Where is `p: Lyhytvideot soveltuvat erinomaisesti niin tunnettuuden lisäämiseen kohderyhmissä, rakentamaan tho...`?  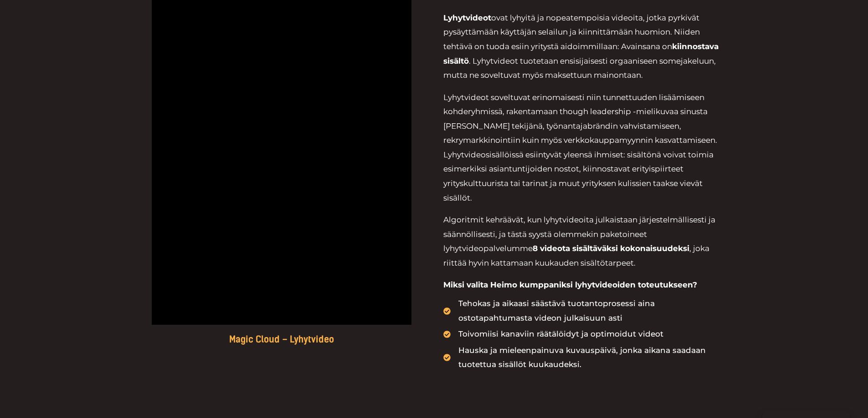 p: Lyhytvideot soveltuvat erinomaisesti niin tunnettuuden lisäämiseen kohderyhmissä, rakentamaan tho... is located at coordinates (586, 148).